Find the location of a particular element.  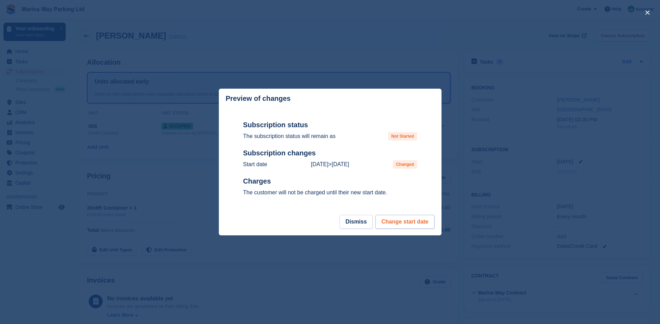

h2: Subscription status is located at coordinates (330, 125).